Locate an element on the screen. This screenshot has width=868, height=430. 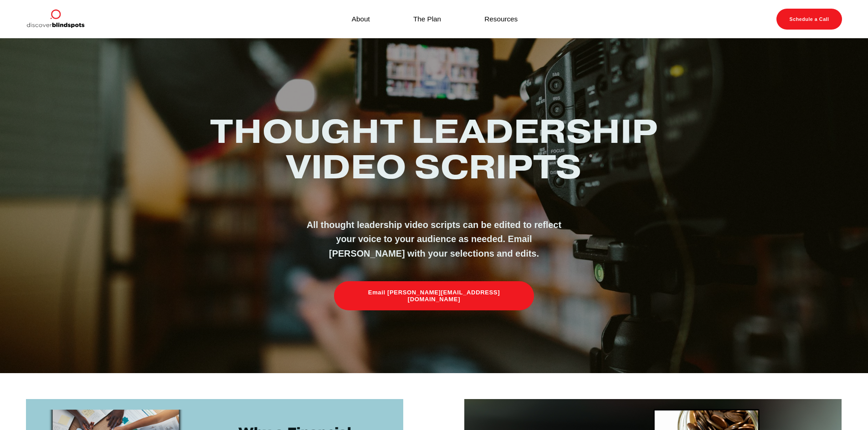
img: Discover Blind Spots is located at coordinates (55, 19).